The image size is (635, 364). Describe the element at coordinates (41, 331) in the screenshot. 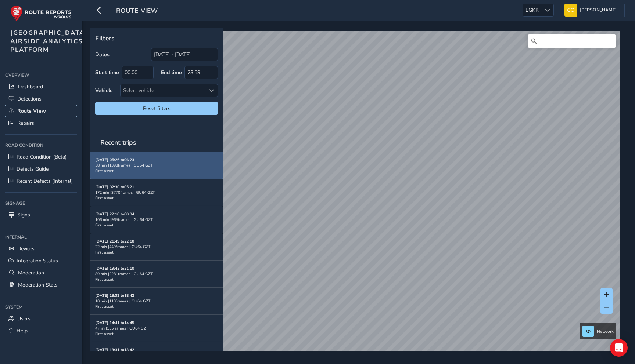

I see `a: Help` at that location.